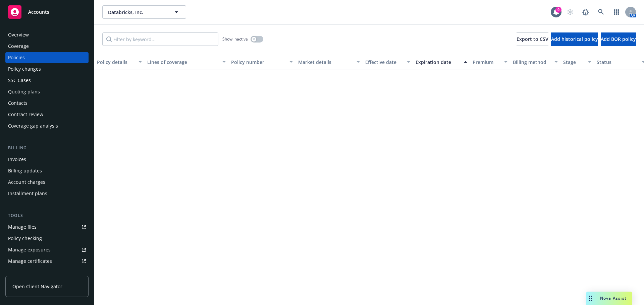  I want to click on a: Policy changes, so click(47, 69).